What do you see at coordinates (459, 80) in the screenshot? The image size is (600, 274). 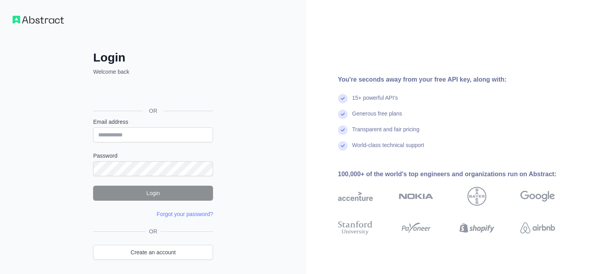 I see `div: You're seconds away from your free API key, along with:` at bounding box center [459, 80].